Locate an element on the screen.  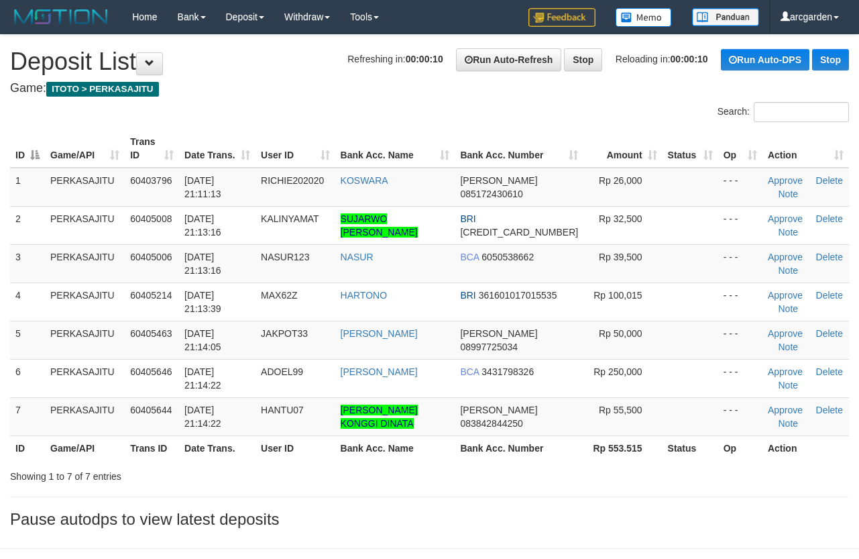
span: Refreshing in: is located at coordinates (395, 59).